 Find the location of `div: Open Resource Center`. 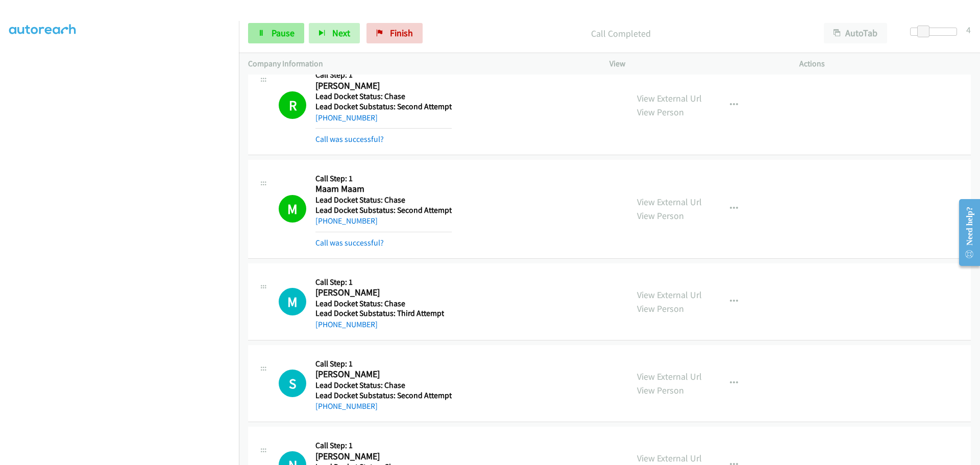

div: Open Resource Center is located at coordinates (19, 41).